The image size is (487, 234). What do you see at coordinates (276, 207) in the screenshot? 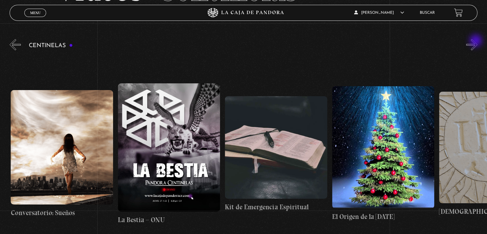
I see `h4: Kit de Emergencia Espiritual` at bounding box center [276, 207].